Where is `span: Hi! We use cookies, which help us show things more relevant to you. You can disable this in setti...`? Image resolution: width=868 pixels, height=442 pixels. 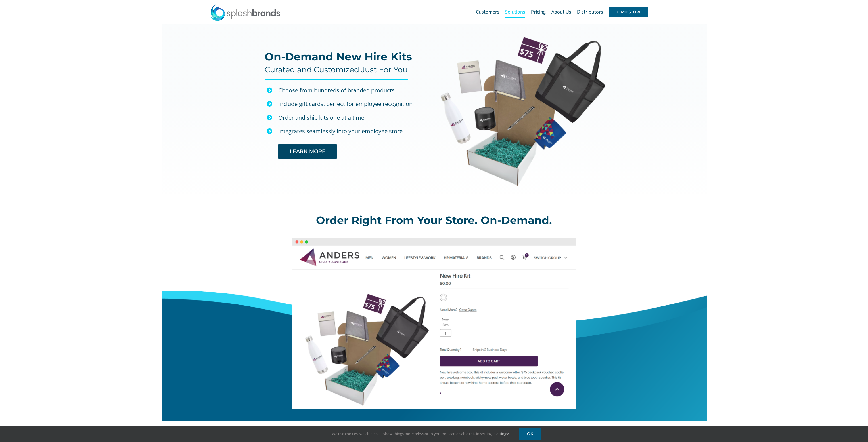 span: Hi! We use cookies, which help us show things more relevant to you. You can disable this in setti... is located at coordinates (419, 434).